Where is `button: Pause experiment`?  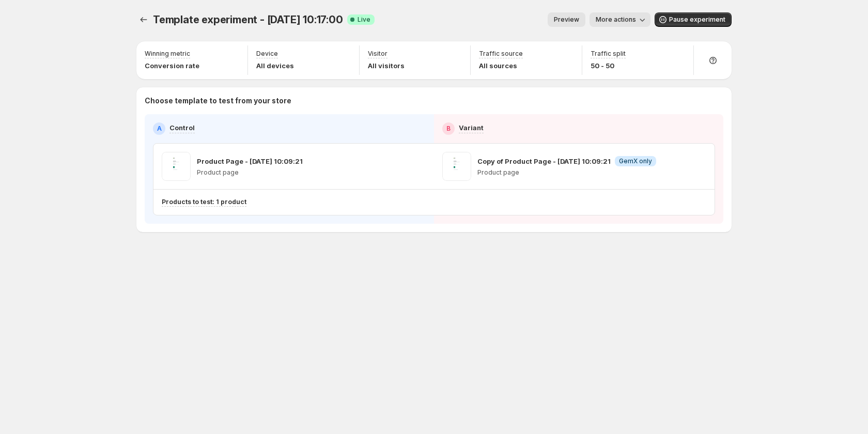
button: Pause experiment is located at coordinates (693, 19).